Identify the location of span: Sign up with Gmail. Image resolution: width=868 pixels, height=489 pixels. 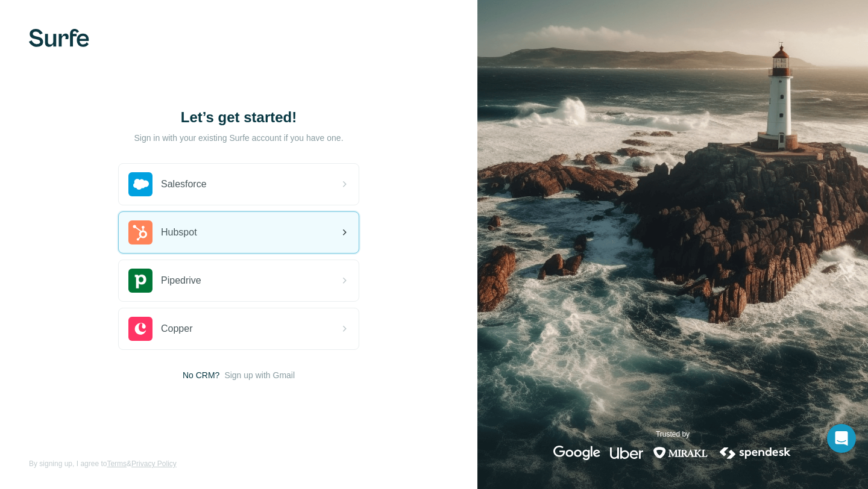
(259, 375).